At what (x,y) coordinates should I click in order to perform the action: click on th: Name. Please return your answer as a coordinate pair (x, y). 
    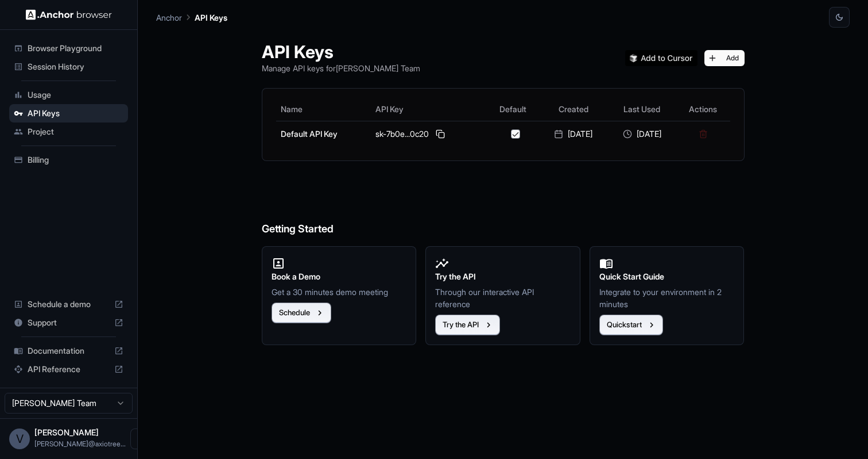
    Looking at the image, I should click on (323, 109).